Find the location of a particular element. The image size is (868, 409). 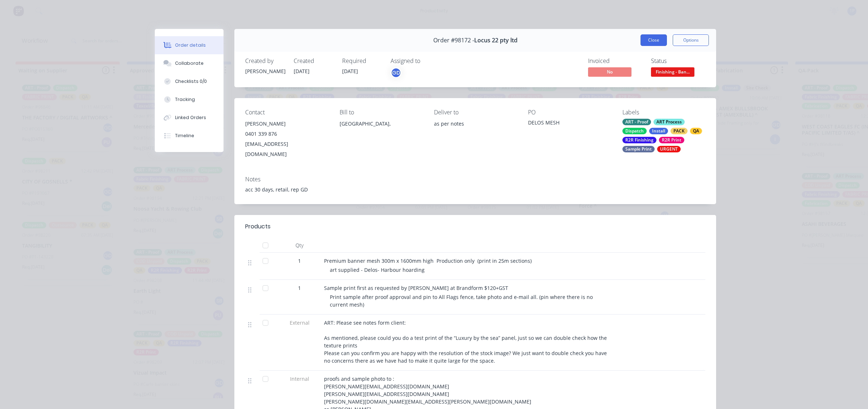

div: Created is located at coordinates (313, 61).